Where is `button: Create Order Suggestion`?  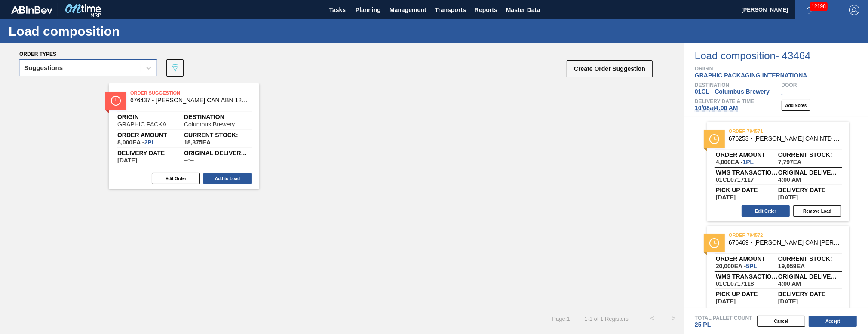
button: Create Order Suggestion is located at coordinates (610, 69).